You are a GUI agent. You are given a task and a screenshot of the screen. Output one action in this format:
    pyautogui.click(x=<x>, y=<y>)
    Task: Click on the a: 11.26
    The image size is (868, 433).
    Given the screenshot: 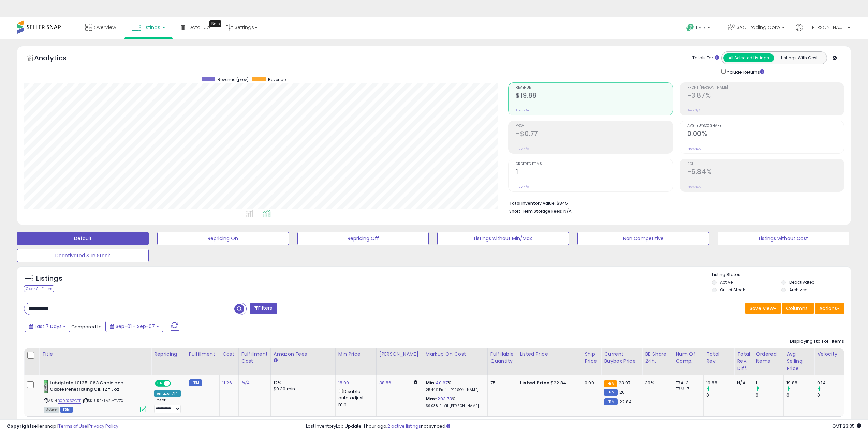 What is the action you would take?
    pyautogui.click(x=227, y=383)
    